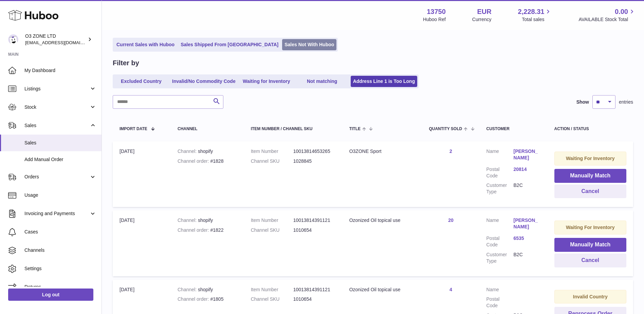 Image resolution: width=644 pixels, height=314 pixels. What do you see at coordinates (145, 44) in the screenshot?
I see `a: Current Sales with Huboo` at bounding box center [145, 44].